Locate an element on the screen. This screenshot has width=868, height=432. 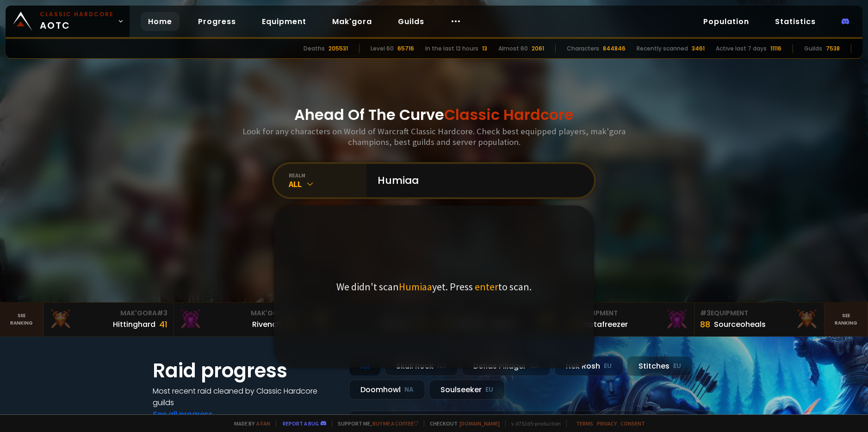
div: 3461 is located at coordinates (698, 49).